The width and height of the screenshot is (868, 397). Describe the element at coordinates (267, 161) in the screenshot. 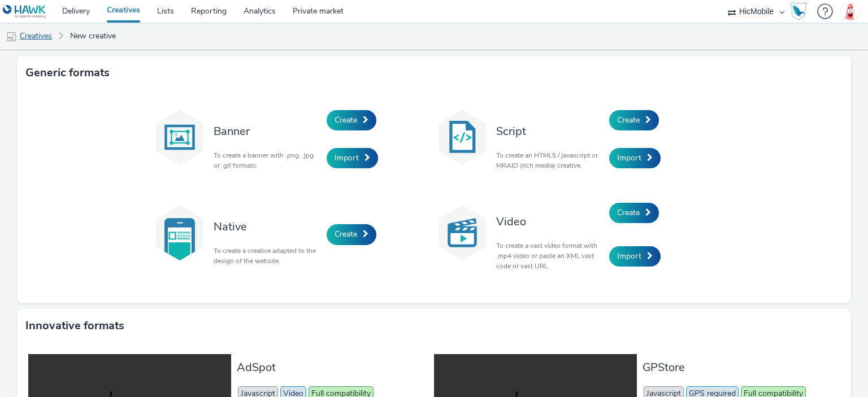

I see `p: To create a banner with .png, .jpg or .gif formats.` at that location.